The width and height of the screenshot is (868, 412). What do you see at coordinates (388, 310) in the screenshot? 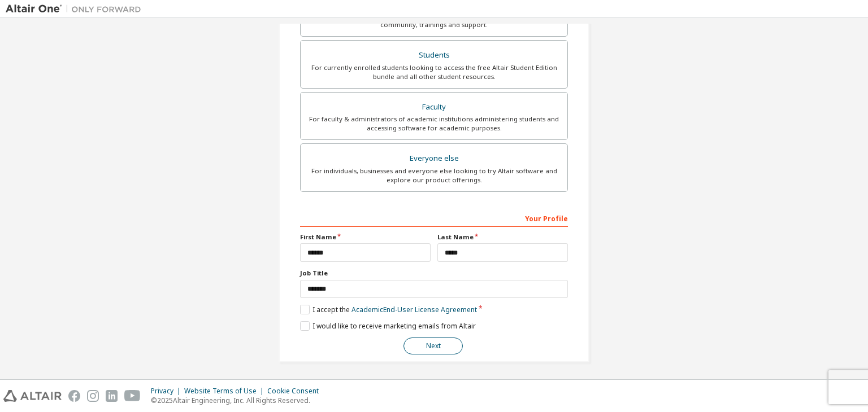
I see `label: I accept the` at bounding box center [388, 310].